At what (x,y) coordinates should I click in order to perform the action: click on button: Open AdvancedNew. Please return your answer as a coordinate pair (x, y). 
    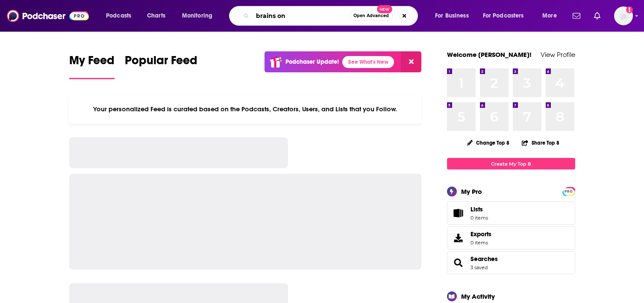
    Looking at the image, I should click on (371, 16).